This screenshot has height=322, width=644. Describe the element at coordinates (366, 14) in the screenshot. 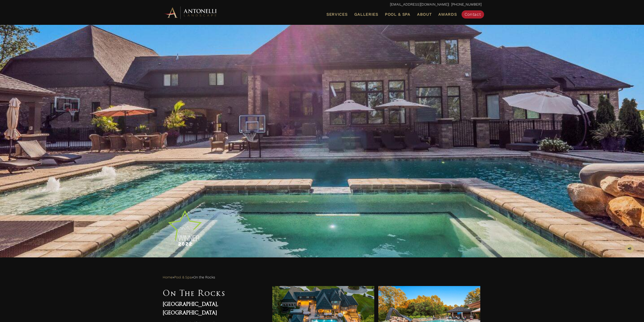

I see `a: Galleries` at that location.